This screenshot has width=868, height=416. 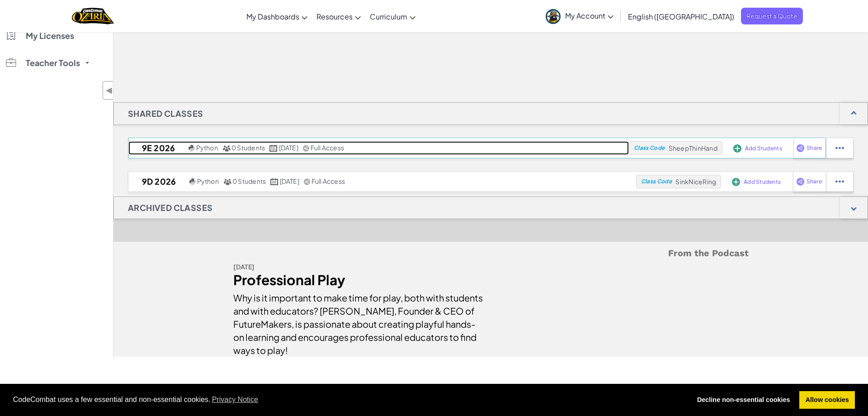 I want to click on a: allow cookies, so click(x=827, y=400).